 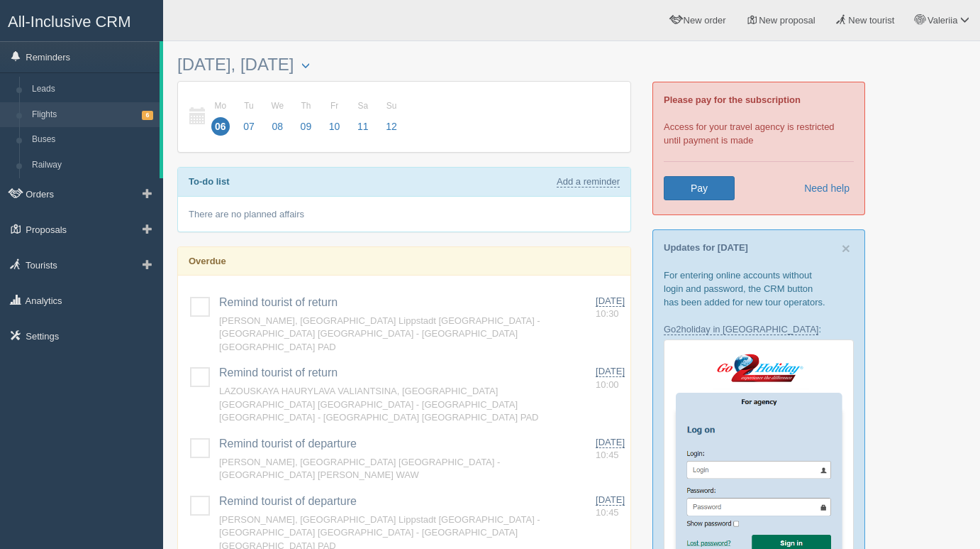 I want to click on small: Sa, so click(x=363, y=106).